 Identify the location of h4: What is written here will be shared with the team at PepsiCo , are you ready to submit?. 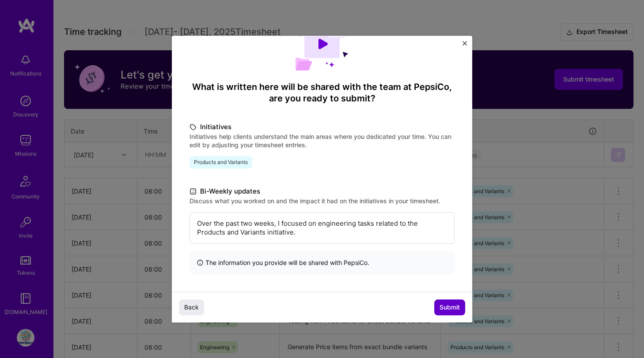
(322, 93).